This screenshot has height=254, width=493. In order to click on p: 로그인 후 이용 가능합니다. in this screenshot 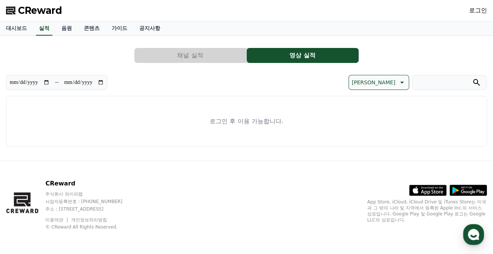, I will do `click(246, 121)`.